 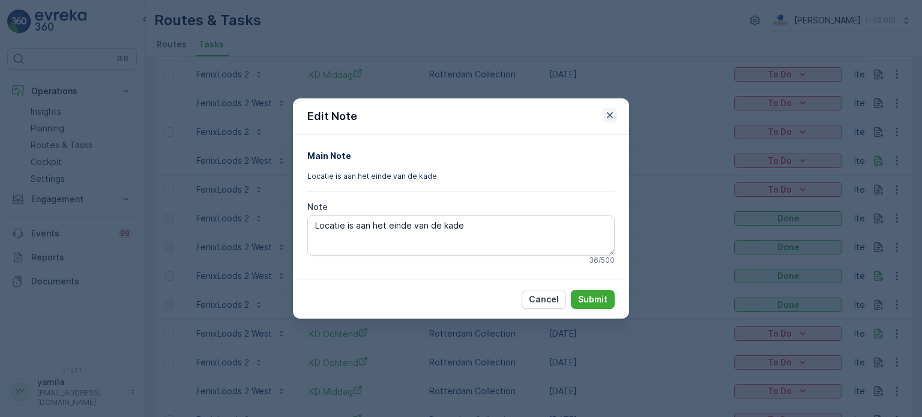 I want to click on label: Note, so click(x=318, y=207).